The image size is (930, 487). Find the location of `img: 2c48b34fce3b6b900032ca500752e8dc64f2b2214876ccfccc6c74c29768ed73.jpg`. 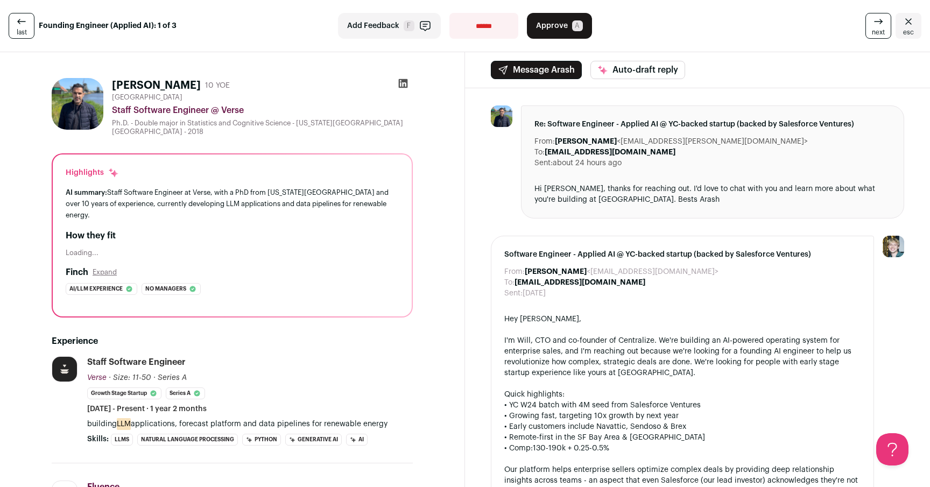

img: 2c48b34fce3b6b900032ca500752e8dc64f2b2214876ccfccc6c74c29768ed73.jpg is located at coordinates (65, 369).